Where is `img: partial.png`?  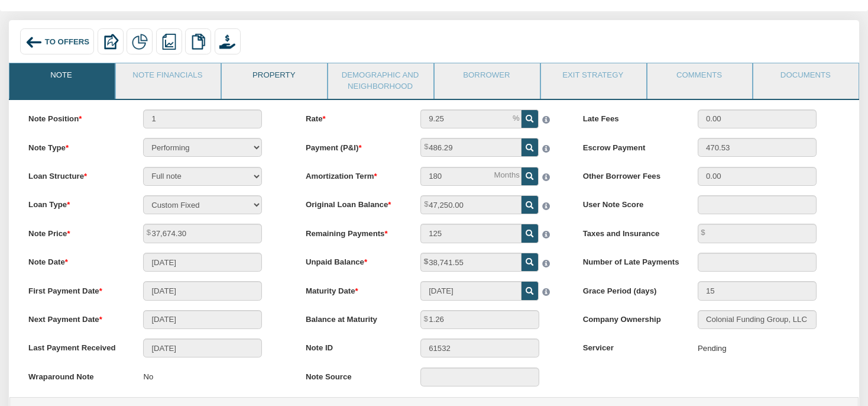 img: partial.png is located at coordinates (140, 41).